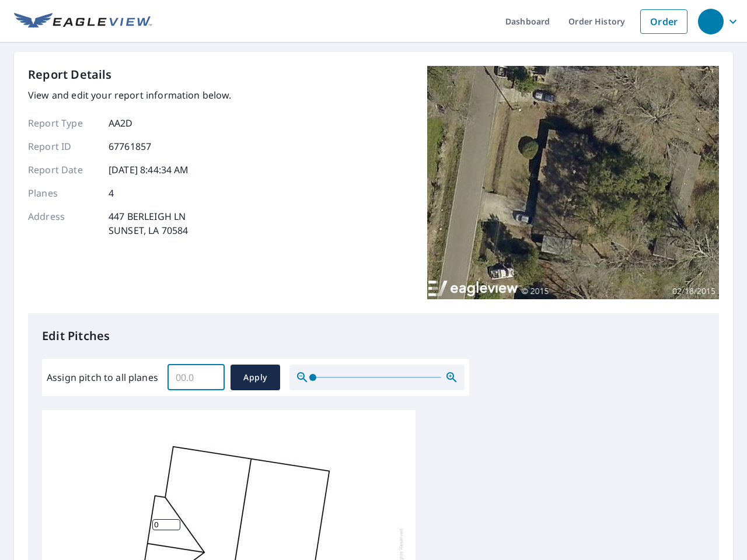  Describe the element at coordinates (196, 377) in the screenshot. I see `input: 00.0` at that location.